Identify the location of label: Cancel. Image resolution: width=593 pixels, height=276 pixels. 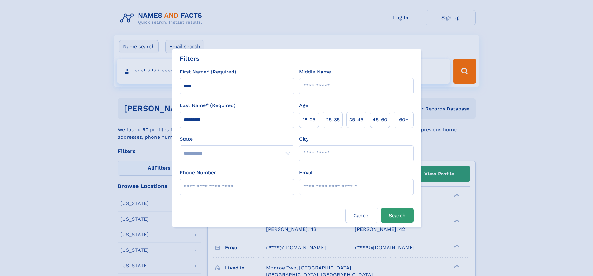
(362, 215).